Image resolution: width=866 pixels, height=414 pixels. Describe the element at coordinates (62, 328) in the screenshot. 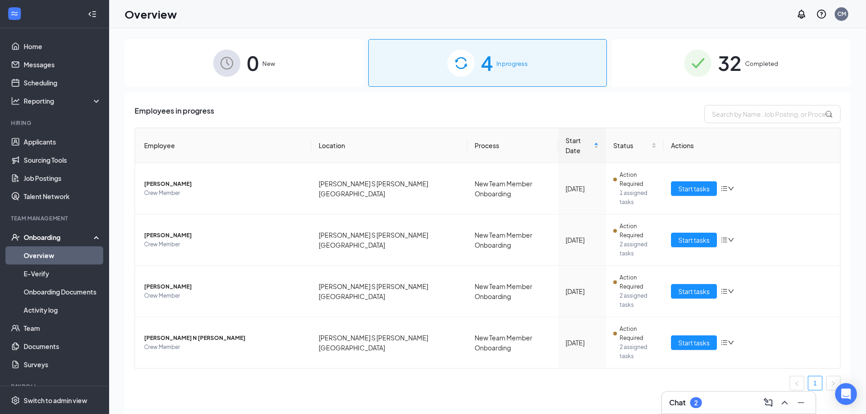

I see `a: Team` at that location.